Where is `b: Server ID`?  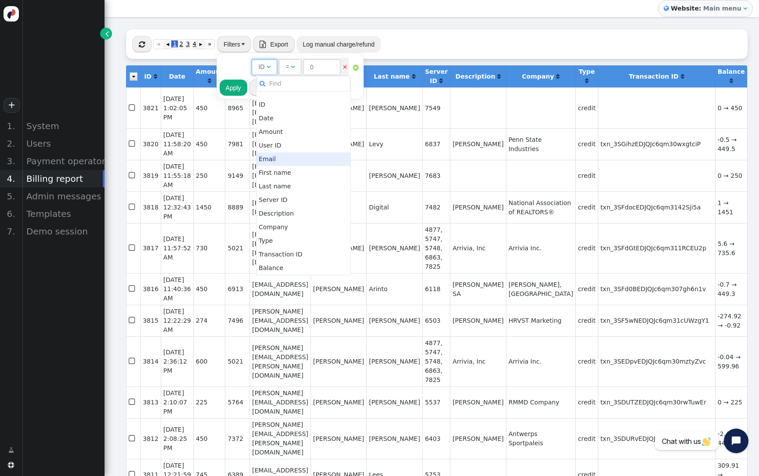 b: Server ID is located at coordinates (436, 76).